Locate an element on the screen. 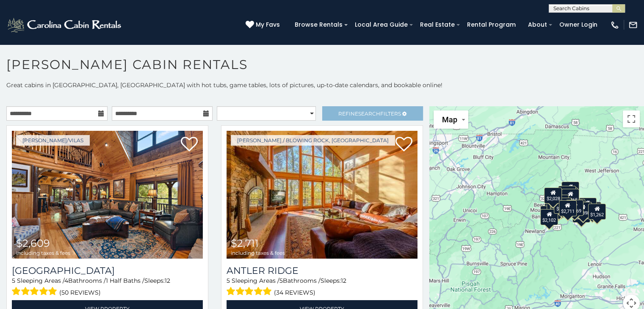 The width and height of the screenshot is (644, 309). div: $2,265 is located at coordinates (570, 197).